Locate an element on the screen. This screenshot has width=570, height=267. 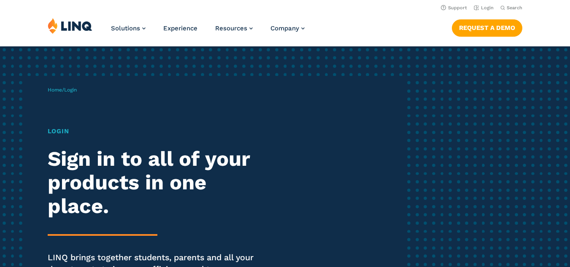
a: Login is located at coordinates (484, 8).